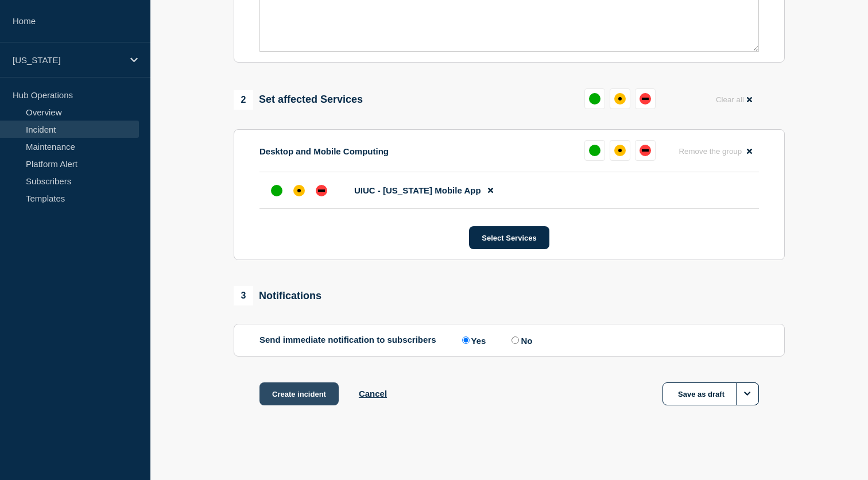 Image resolution: width=868 pixels, height=480 pixels. I want to click on div: Notifications, so click(277, 296).